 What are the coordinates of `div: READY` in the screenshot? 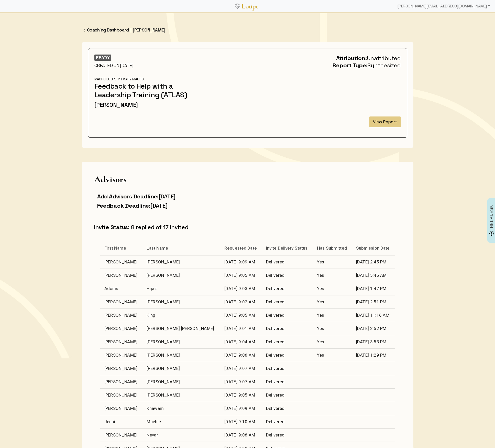 It's located at (102, 58).